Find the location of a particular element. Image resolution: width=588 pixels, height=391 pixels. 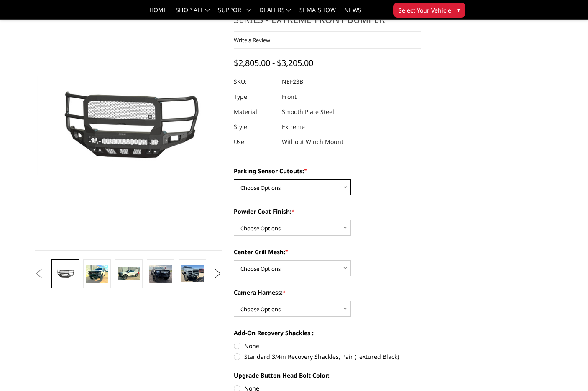

a: News is located at coordinates (352, 13).